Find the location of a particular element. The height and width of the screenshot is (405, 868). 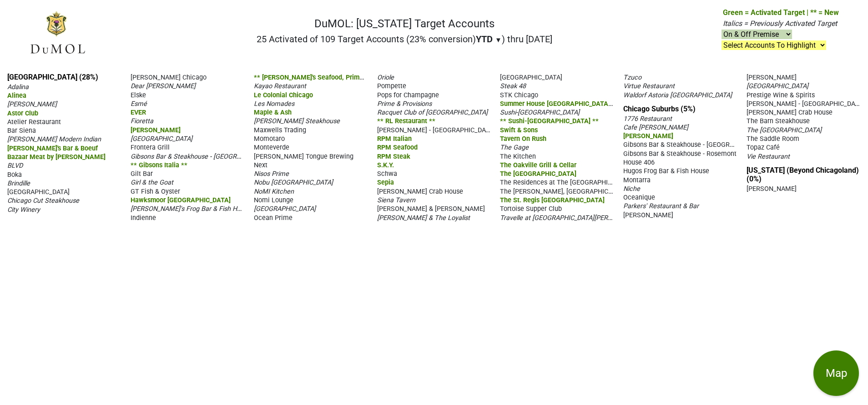

span: The Gage is located at coordinates (514, 147).